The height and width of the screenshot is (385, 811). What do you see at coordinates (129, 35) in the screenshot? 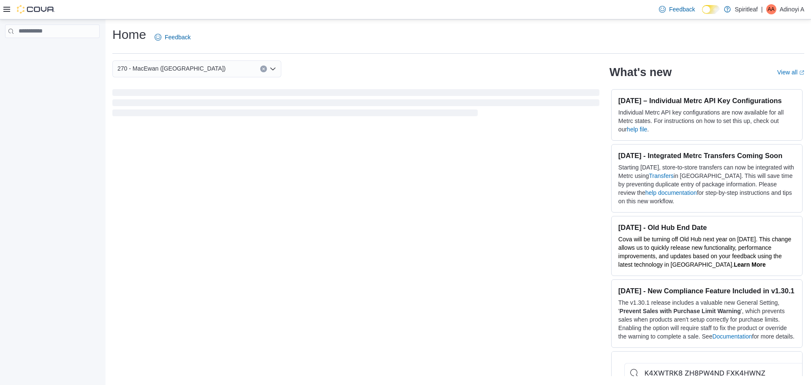
I see `h1: Home` at bounding box center [129, 35].